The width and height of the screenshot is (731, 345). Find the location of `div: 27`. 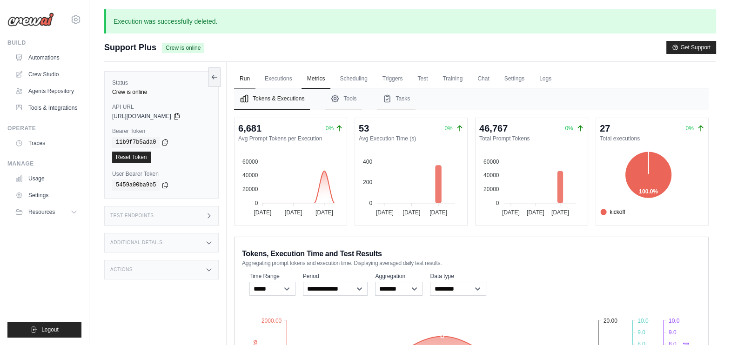

div: 27 is located at coordinates (605, 128).